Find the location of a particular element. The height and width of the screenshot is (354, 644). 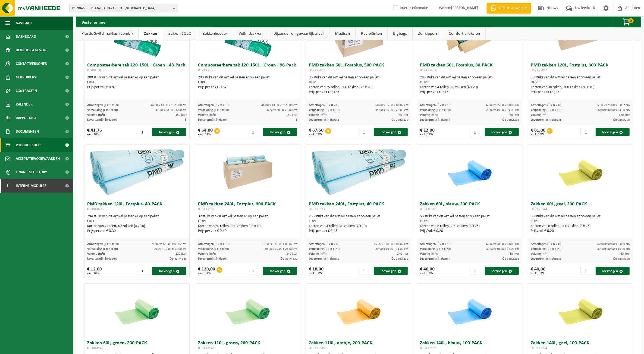

div: € 12,00 is located at coordinates (95, 271).